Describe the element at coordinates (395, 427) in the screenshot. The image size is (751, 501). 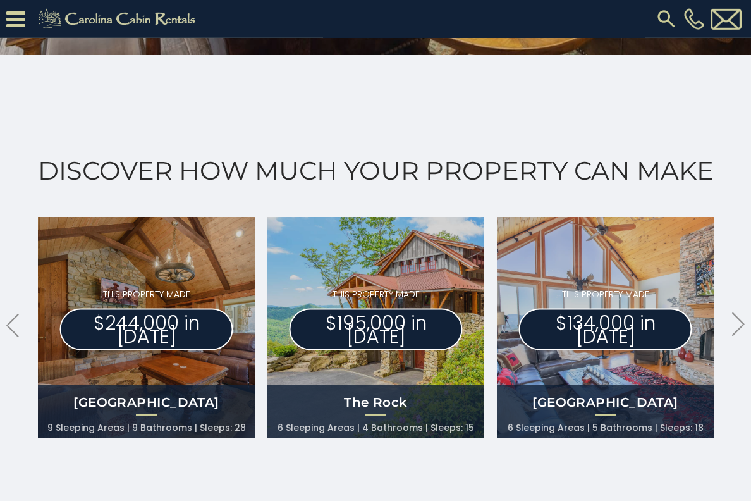
I see `li: 4 Bathrooms` at that location.